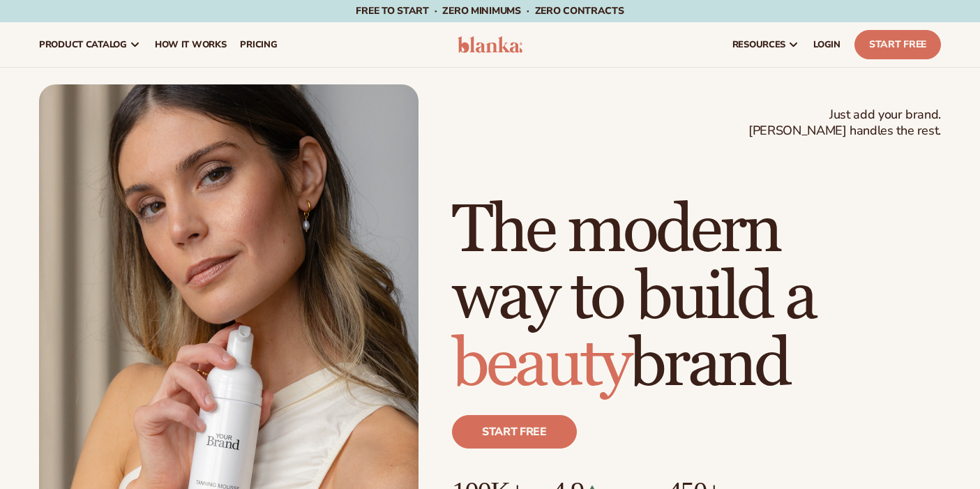 Image resolution: width=980 pixels, height=489 pixels. What do you see at coordinates (190, 45) in the screenshot?
I see `a: How It Works` at bounding box center [190, 45].